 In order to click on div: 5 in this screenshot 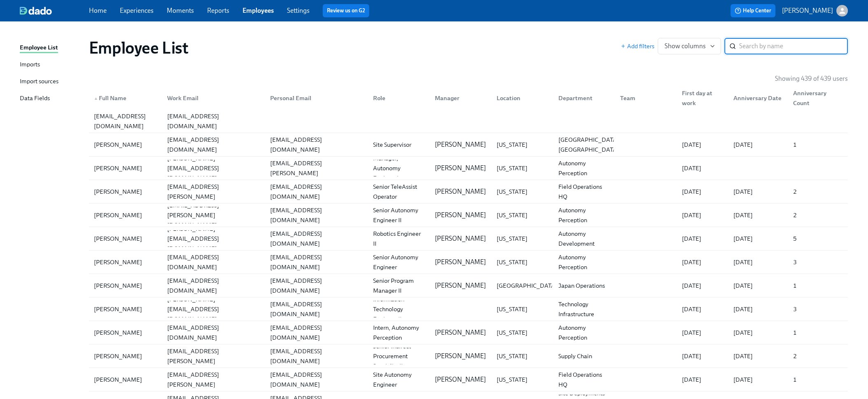, I will do `click(818, 238)`.